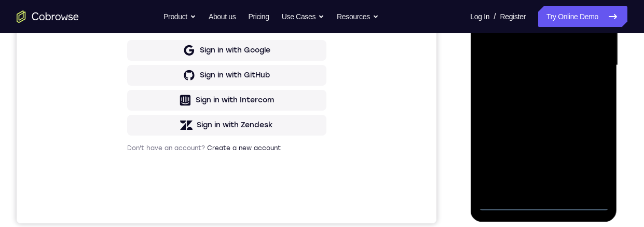 The width and height of the screenshot is (644, 227). Describe the element at coordinates (210, 175) in the screenshot. I see `button: Sign in with Google` at that location.